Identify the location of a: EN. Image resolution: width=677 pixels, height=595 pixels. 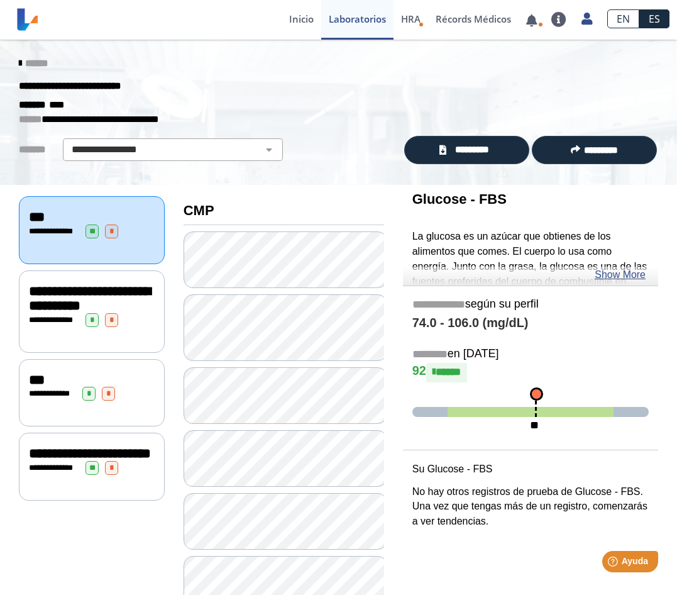
(623, 19).